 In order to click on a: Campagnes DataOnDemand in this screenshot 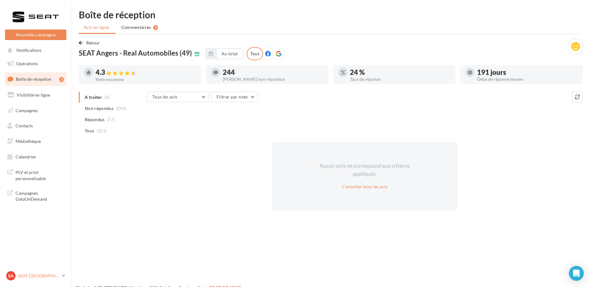, I will do `click(36, 195)`.